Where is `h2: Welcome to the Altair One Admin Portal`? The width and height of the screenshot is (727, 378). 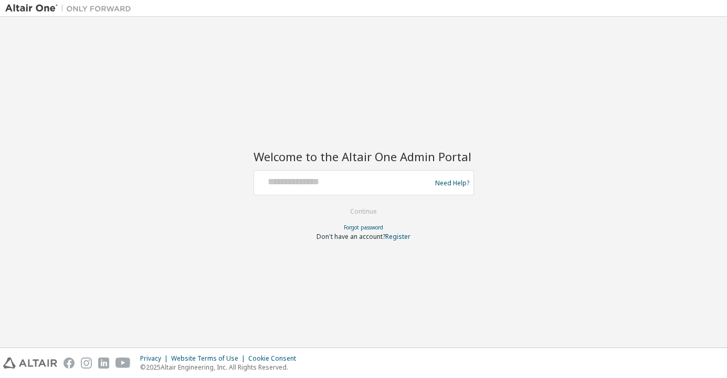
h2: Welcome to the Altair One Admin Portal is located at coordinates (364, 156).